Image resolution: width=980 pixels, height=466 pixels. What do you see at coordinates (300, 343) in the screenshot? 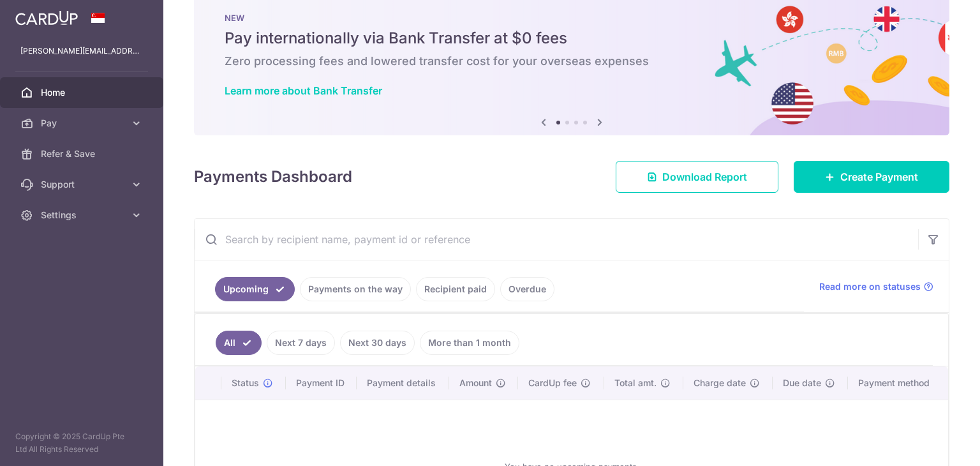
I see `a: Next 7 days` at bounding box center [300, 343].